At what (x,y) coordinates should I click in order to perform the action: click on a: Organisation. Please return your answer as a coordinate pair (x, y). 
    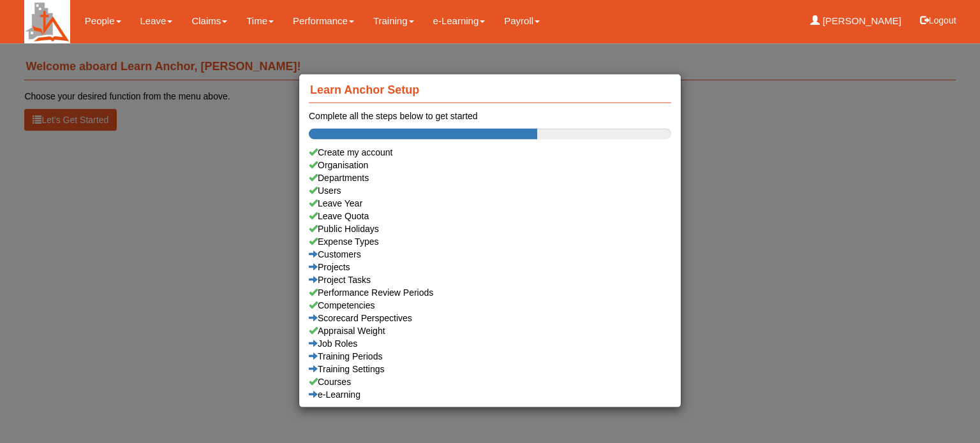
    Looking at the image, I should click on (490, 165).